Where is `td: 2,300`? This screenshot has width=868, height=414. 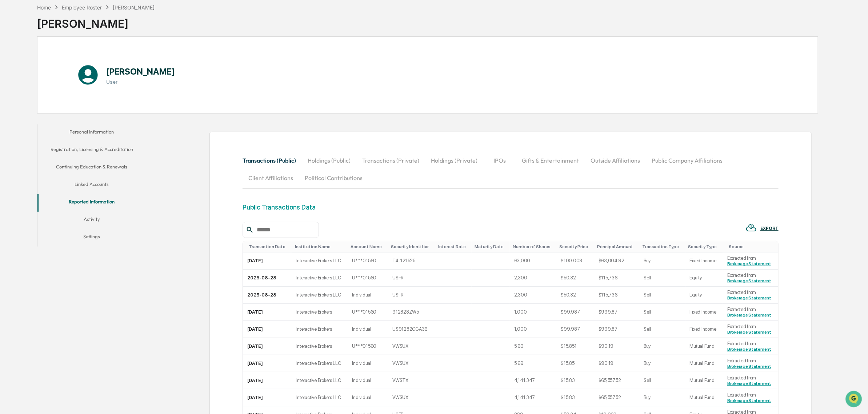 td: 2,300 is located at coordinates (533, 278).